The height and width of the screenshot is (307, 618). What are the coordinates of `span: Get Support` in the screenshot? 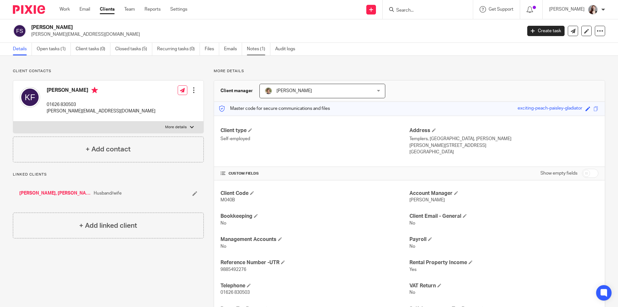 It's located at (501, 9).